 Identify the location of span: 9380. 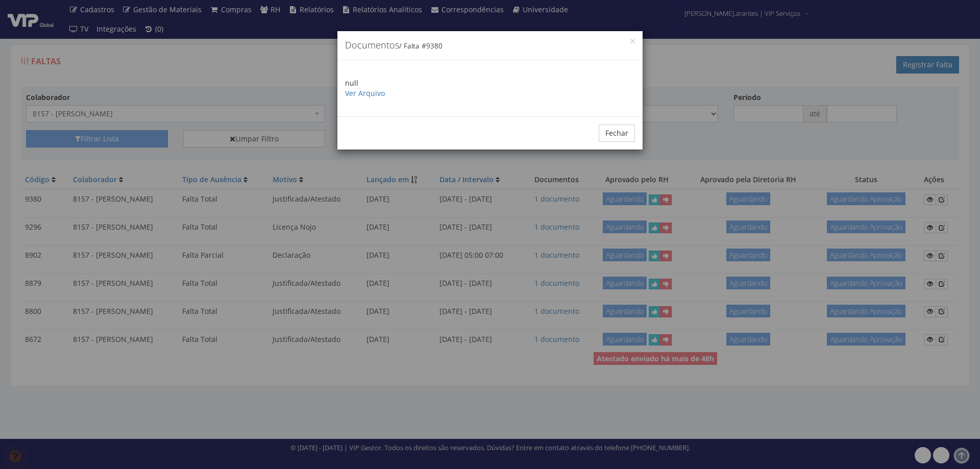
(434, 46).